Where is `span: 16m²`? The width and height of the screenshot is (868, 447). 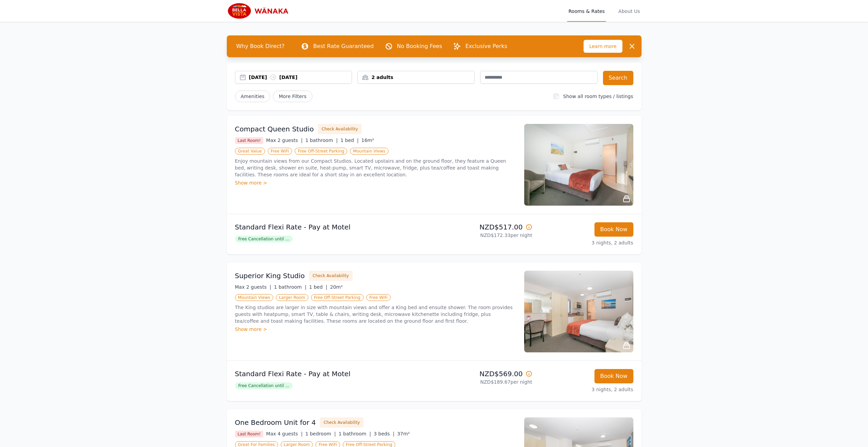
span: 16m² is located at coordinates (368, 140).